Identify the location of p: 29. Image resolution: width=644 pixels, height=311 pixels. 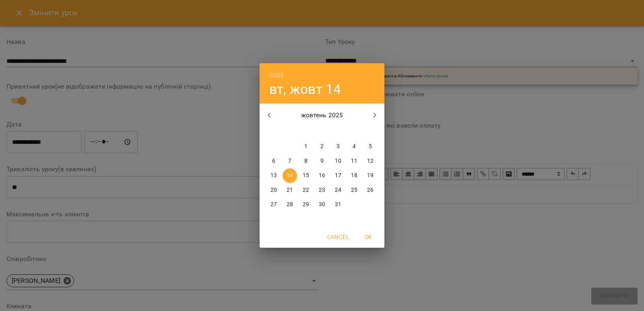
(306, 205).